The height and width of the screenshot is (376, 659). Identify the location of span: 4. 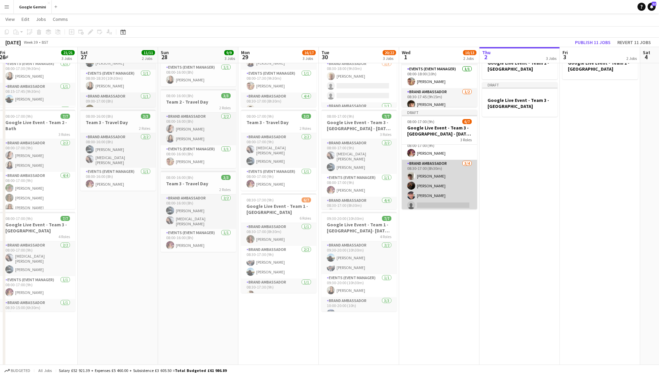
(646, 57).